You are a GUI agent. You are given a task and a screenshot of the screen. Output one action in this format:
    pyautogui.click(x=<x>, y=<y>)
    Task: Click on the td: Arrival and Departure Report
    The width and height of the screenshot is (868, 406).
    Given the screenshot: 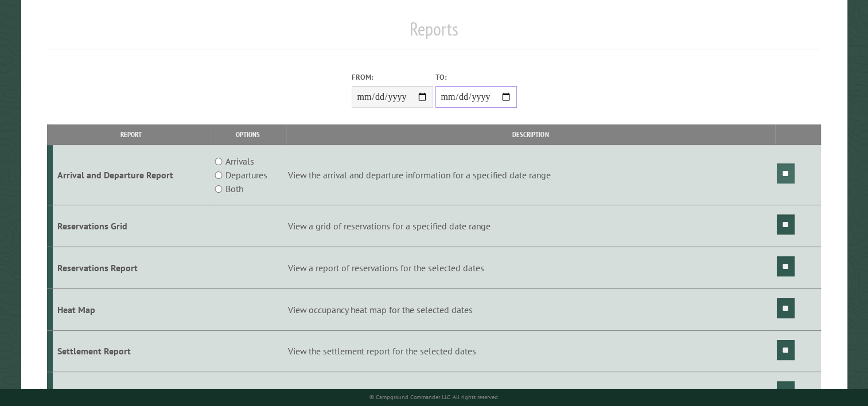 What is the action you would take?
    pyautogui.click(x=131, y=174)
    